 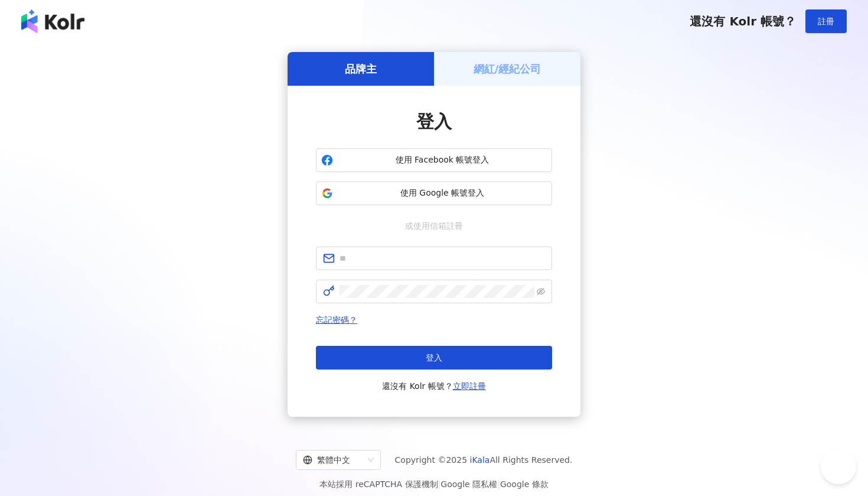 I want to click on span: 使用 Facebook 帳號登入, so click(x=442, y=160).